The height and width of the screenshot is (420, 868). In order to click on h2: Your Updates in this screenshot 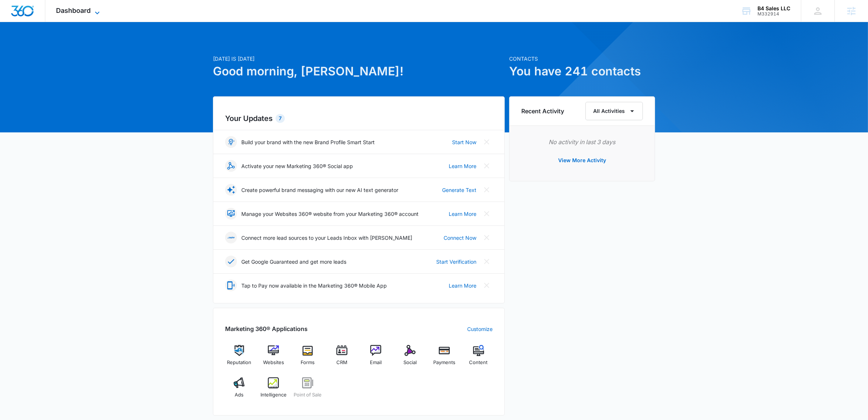, I will do `click(359, 119)`.